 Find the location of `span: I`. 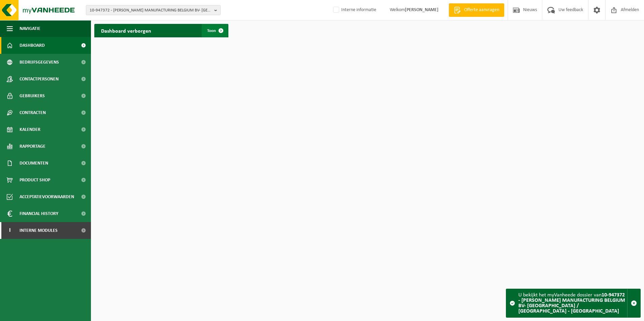

span: I is located at coordinates (10, 230).